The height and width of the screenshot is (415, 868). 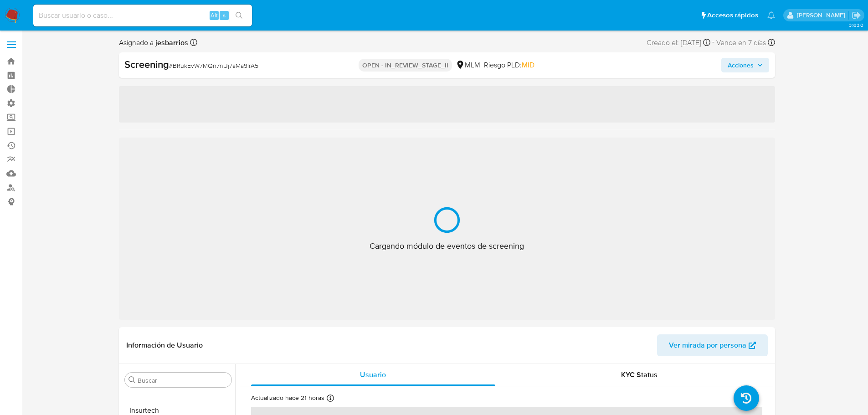 What do you see at coordinates (143, 16) in the screenshot?
I see `input: Buscar usuario o caso...` at bounding box center [143, 16].